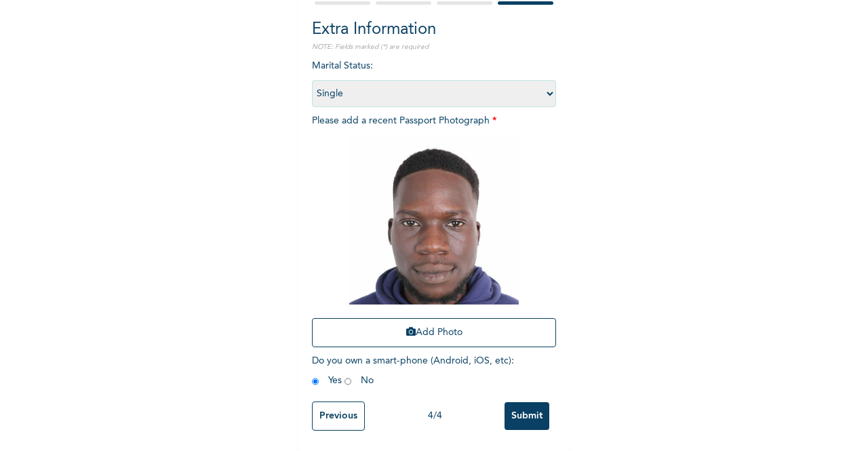  What do you see at coordinates (434, 235) in the screenshot?
I see `span: Please add a recent Passport Photograph` at bounding box center [434, 235].